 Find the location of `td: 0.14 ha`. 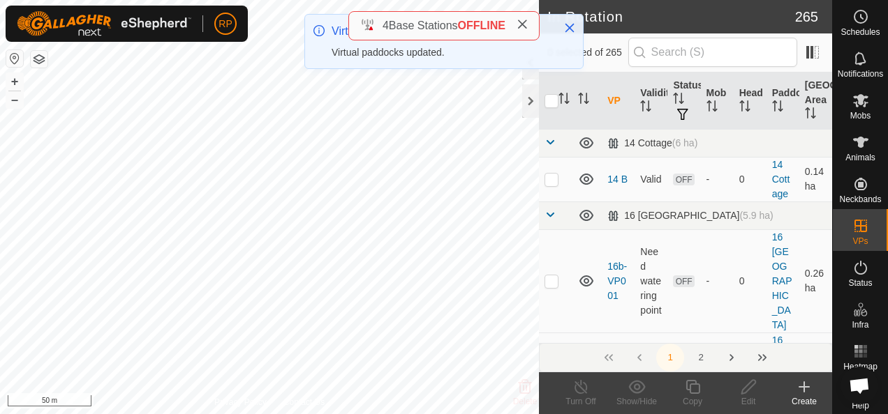

td: 0.14 ha is located at coordinates (815, 179).